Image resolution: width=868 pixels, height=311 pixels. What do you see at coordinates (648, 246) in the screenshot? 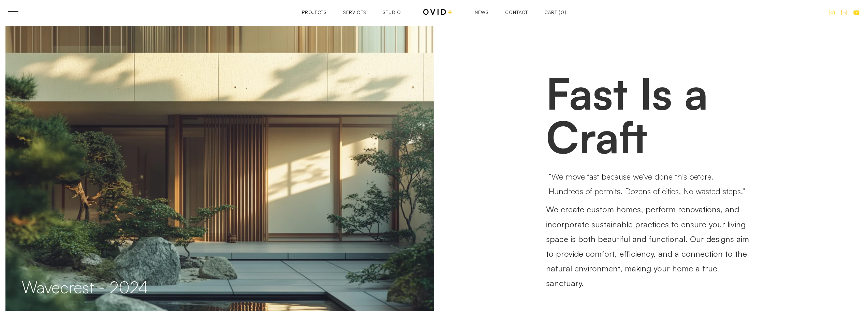
I see `p: We create custom homes, perform renovations, and incorporate sustainable practices to ensure your...` at bounding box center [648, 246].